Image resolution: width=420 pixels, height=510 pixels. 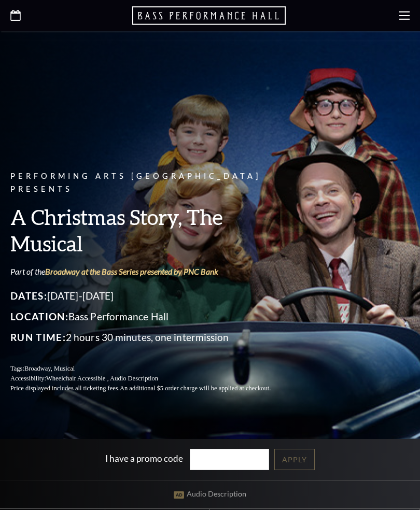 What do you see at coordinates (153, 338) in the screenshot?
I see `p: 2 hours 30 minutes, one intermission` at bounding box center [153, 338].